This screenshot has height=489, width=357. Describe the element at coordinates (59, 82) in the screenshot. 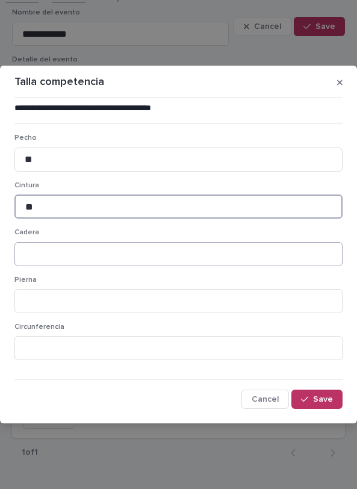

I see `p: Talla competencia` at that location.